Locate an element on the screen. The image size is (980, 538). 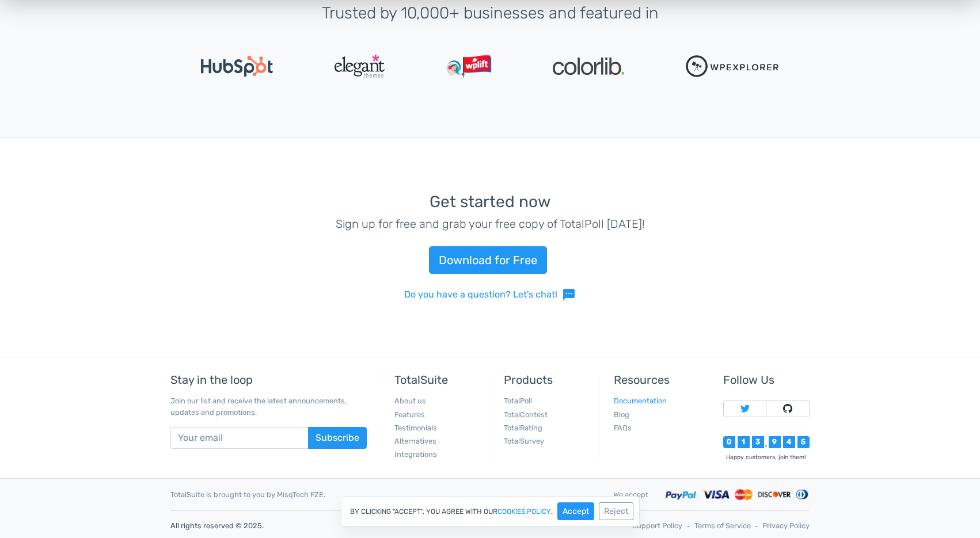
a: TotalRating is located at coordinates (523, 428).